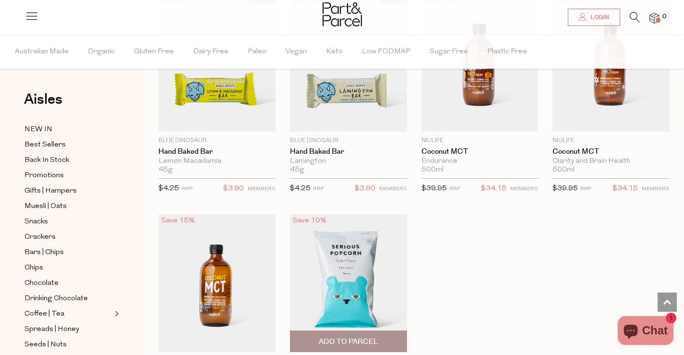 The width and height of the screenshot is (684, 355). What do you see at coordinates (68, 252) in the screenshot?
I see `a: Bars | Chips` at bounding box center [68, 252].